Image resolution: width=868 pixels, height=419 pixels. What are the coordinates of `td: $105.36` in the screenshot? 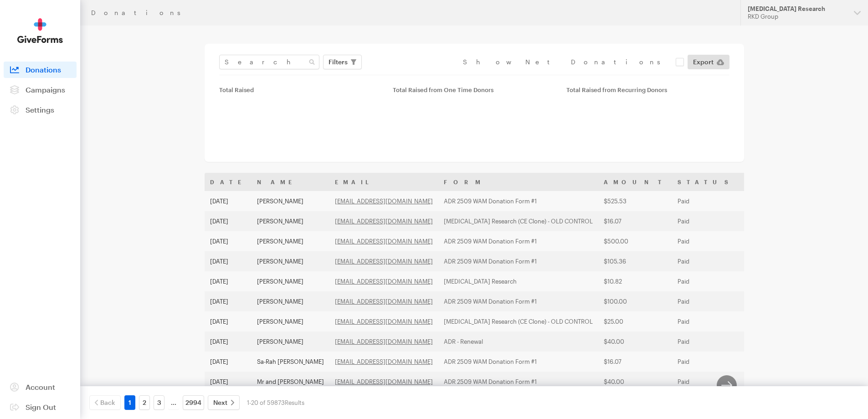 It's located at (635, 261).